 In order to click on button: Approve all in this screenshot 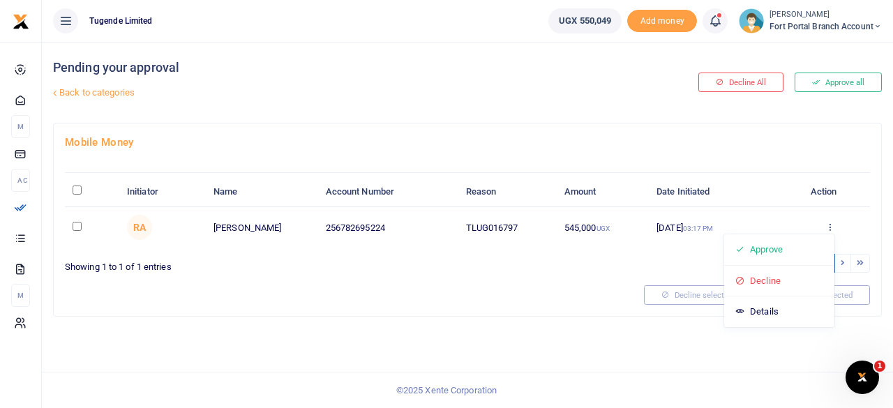, I will do `click(838, 82)`.